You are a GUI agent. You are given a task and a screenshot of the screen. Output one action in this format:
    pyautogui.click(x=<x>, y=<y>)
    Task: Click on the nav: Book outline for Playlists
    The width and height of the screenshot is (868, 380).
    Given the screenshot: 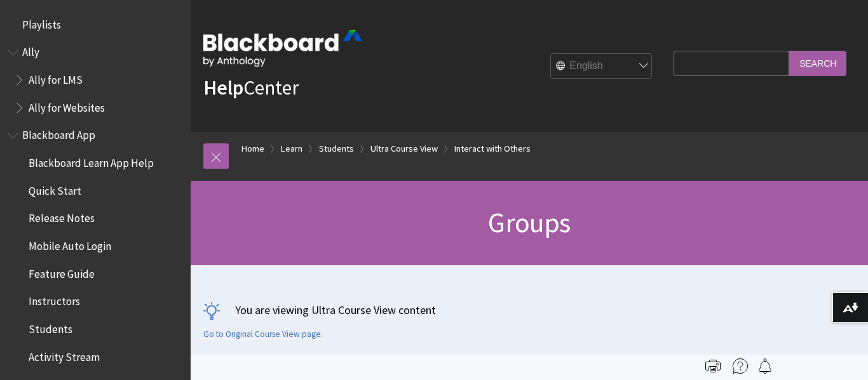 What is the action you would take?
    pyautogui.click(x=95, y=25)
    